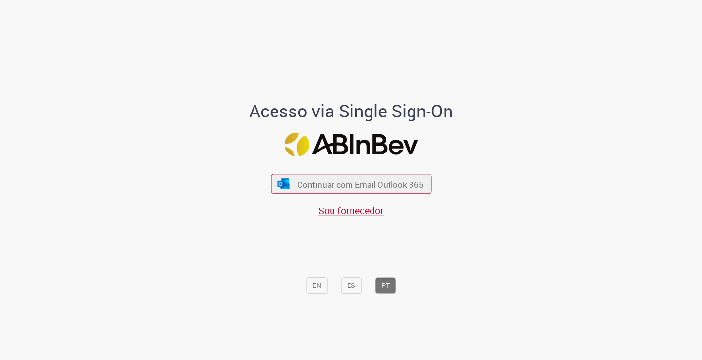 This screenshot has height=360, width=702. What do you see at coordinates (351, 184) in the screenshot?
I see `button: ícone Azure/Microsoft 360 Continuar com Email Outlook 365` at bounding box center [351, 184].